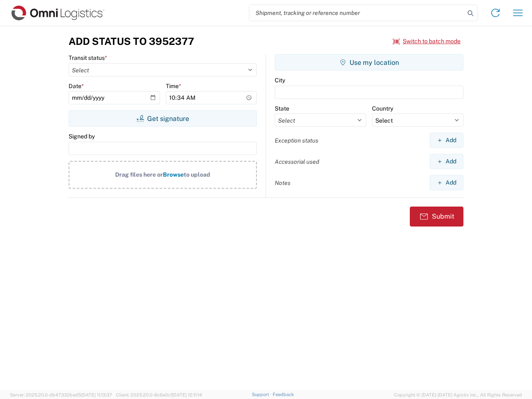 Image resolution: width=532 pixels, height=399 pixels. I want to click on label: Date, so click(76, 86).